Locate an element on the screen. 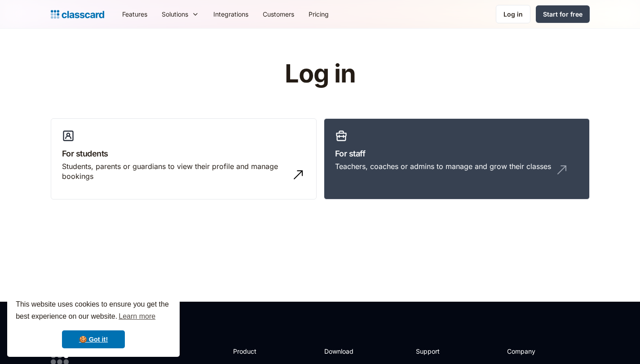 The image size is (640, 364). h2: Company is located at coordinates (537, 351).